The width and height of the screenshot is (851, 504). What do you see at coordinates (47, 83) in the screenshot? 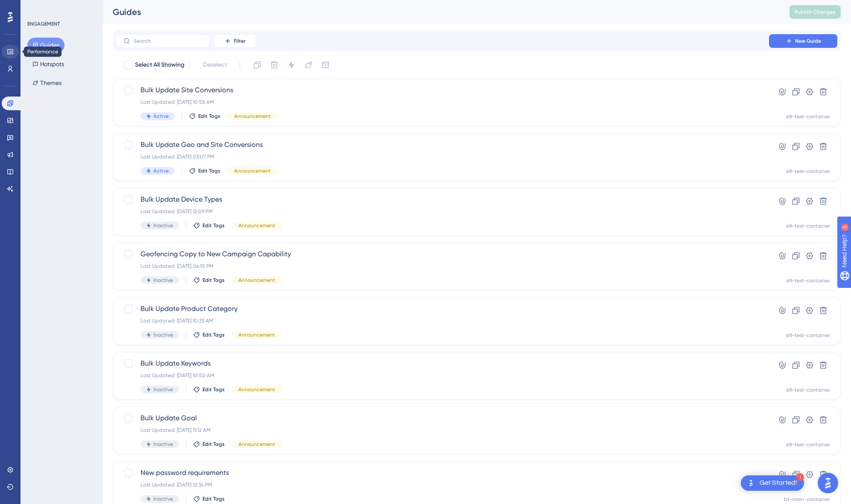
I see `button: Themes` at bounding box center [47, 83].